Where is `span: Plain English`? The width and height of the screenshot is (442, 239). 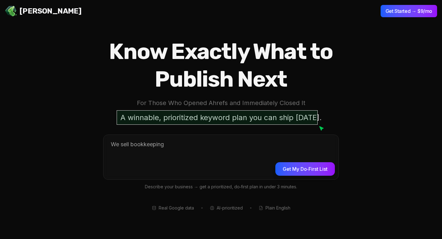 span: Plain English is located at coordinates (278, 208).